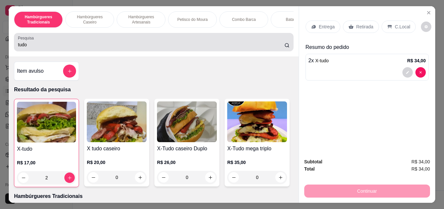  I want to click on p: R$ 34,00, so click(417, 61).